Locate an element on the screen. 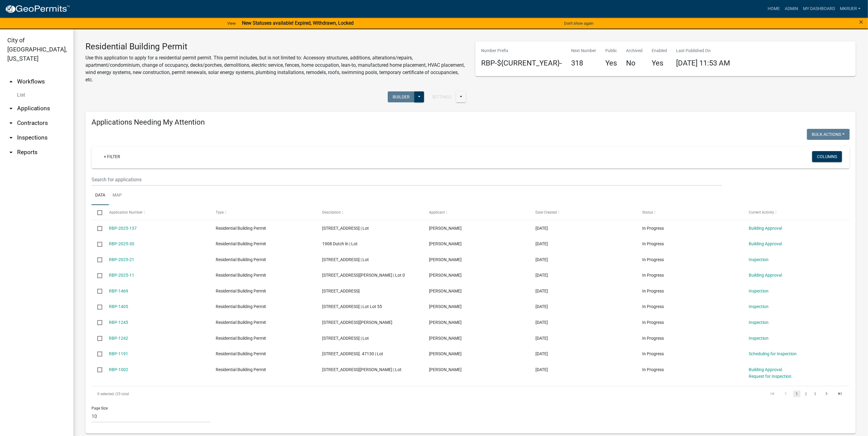  span: 06/05/2024 is located at coordinates (542, 354).